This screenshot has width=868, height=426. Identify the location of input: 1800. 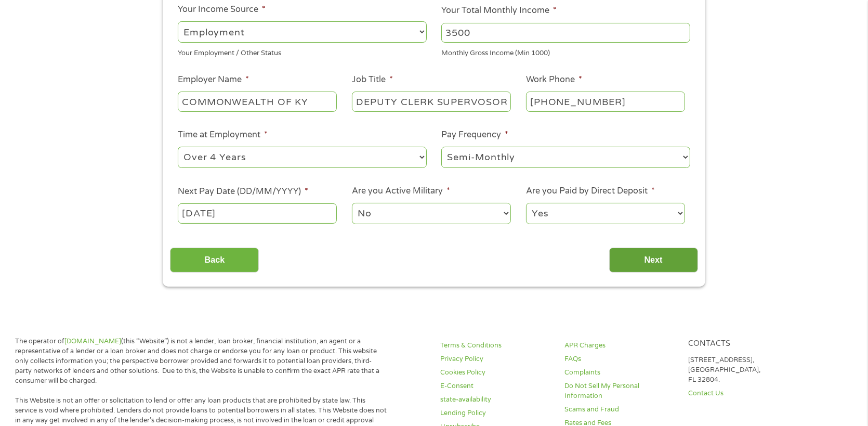
(566, 33).